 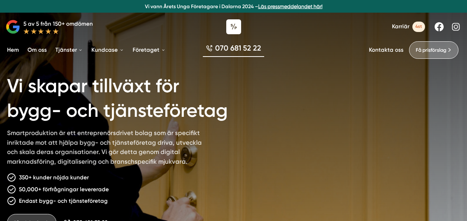 What do you see at coordinates (434, 50) in the screenshot?
I see `a: Få prisförslag` at bounding box center [434, 50].